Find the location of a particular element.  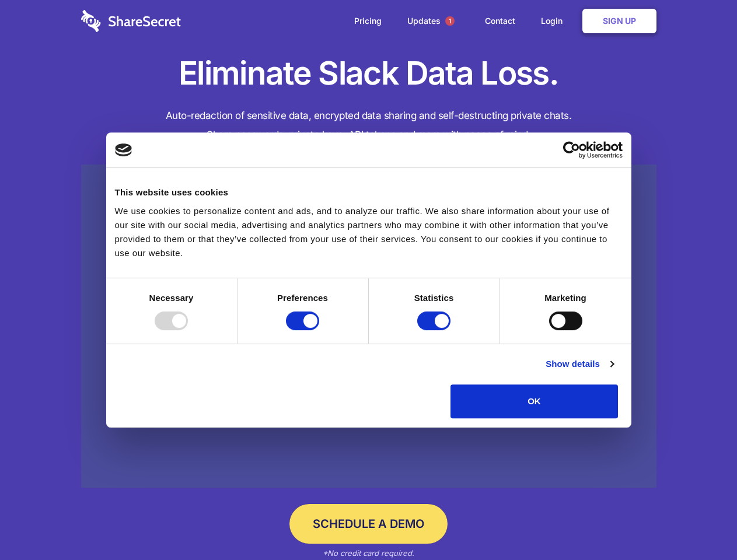

strong: Necessary is located at coordinates (171, 298).